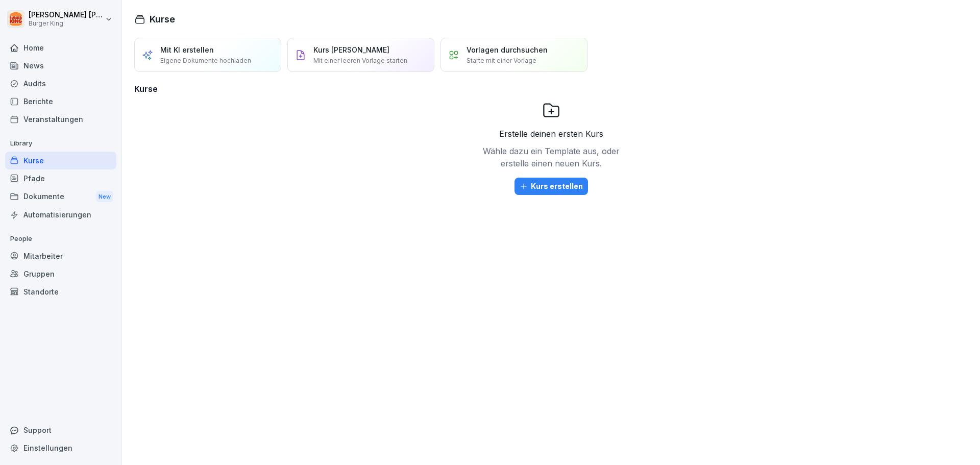 The image size is (980, 465). I want to click on p: Eigene Dokumente hochladen, so click(206, 61).